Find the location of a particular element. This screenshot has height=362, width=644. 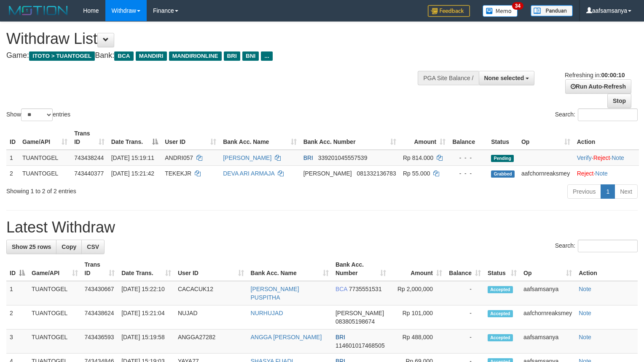

td: ANGGA27282 is located at coordinates (211, 341).